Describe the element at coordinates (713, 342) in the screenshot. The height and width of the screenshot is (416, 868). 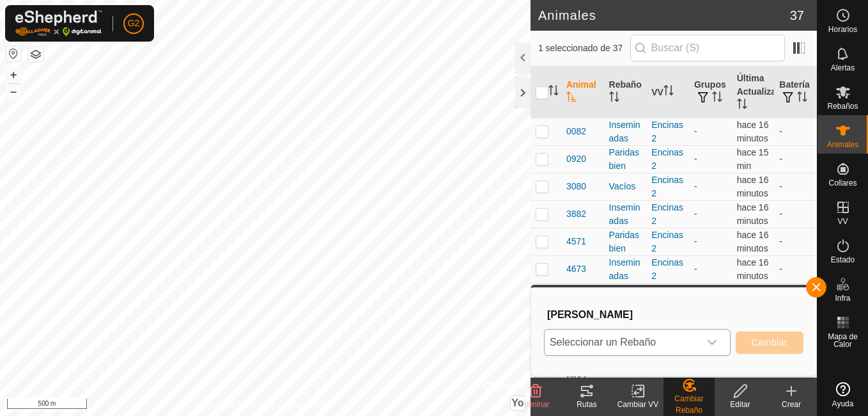
I see `div: Disparador desplegable` at that location.